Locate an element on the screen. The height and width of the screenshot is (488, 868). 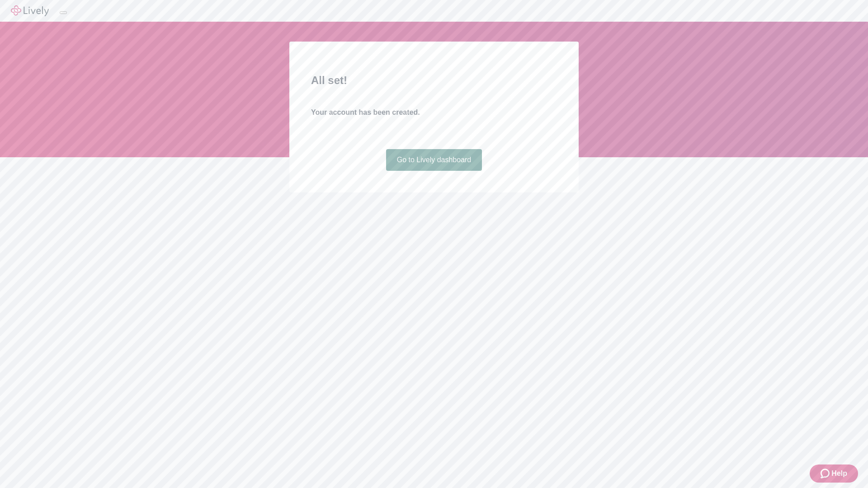
a: Go to Lively dashboard is located at coordinates (434, 160).